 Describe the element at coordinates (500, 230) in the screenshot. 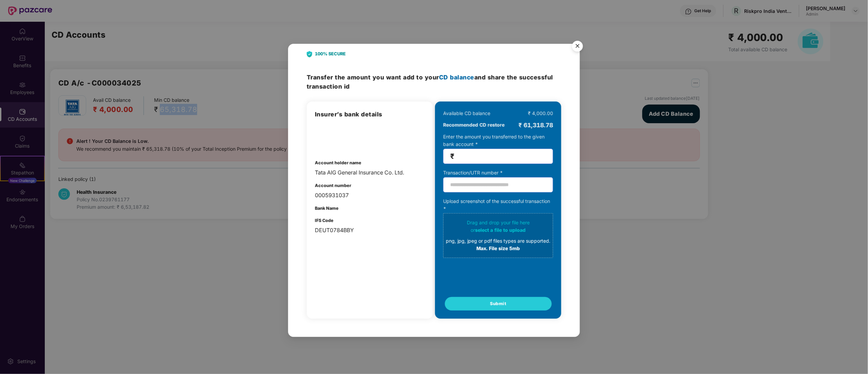

I see `span: select a file to upload` at that location.